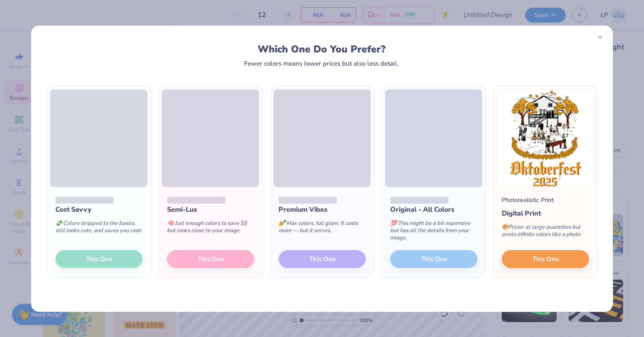 This screenshot has width=644, height=337. Describe the element at coordinates (545, 259) in the screenshot. I see `span: This One` at that location.